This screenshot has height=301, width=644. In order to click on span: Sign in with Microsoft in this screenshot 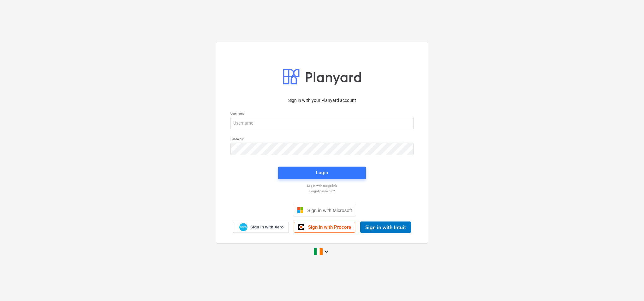, I will do `click(329, 210)`.